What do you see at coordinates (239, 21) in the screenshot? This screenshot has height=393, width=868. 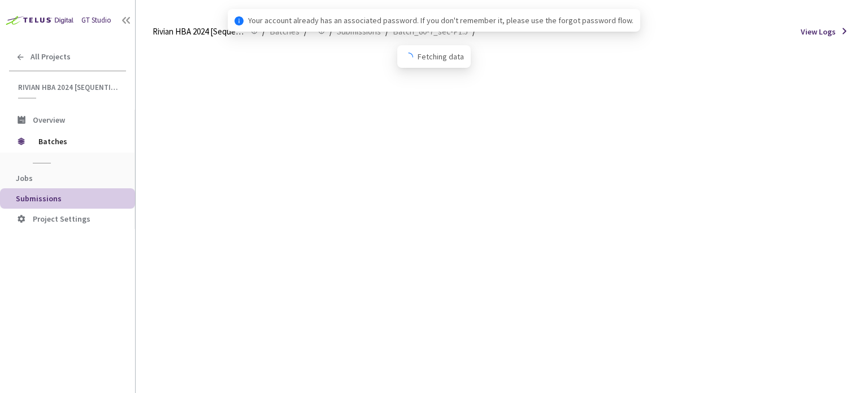 I see `span: info-circle` at bounding box center [239, 21].